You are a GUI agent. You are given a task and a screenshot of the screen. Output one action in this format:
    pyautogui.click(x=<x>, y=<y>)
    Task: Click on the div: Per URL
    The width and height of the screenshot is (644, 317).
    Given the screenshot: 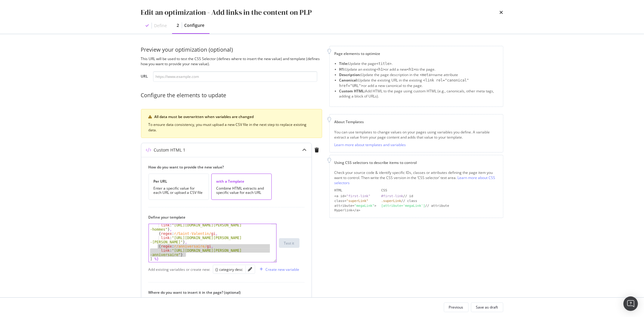 What is the action you would take?
    pyautogui.click(x=179, y=181)
    